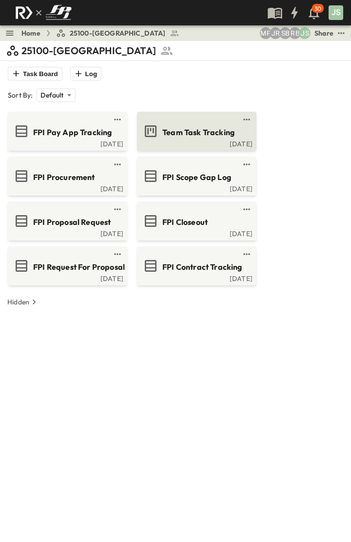 The height and width of the screenshot is (542, 351). I want to click on a: FPI Pay App Tracking, so click(66, 131).